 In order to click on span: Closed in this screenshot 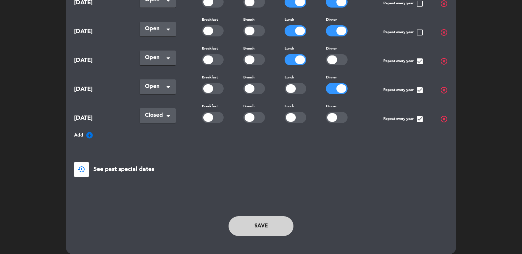, I will do `click(155, 115)`.